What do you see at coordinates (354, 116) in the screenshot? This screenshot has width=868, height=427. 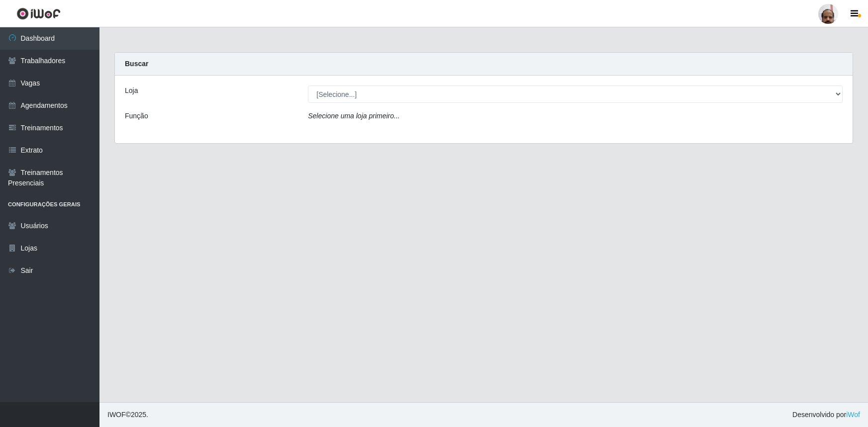 I see `i: Selecione uma loja primeiro...` at bounding box center [354, 116].